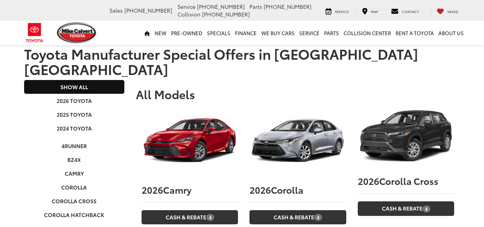 The width and height of the screenshot is (484, 227). I want to click on h2: All Models, so click(298, 94).